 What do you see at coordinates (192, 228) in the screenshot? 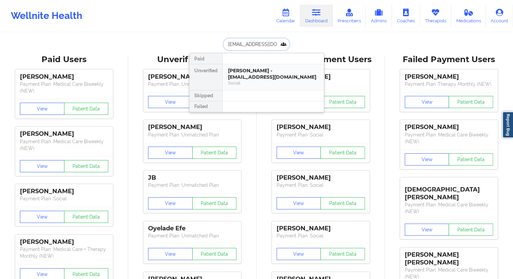
I see `div: Oyelade Efe` at bounding box center [192, 228].